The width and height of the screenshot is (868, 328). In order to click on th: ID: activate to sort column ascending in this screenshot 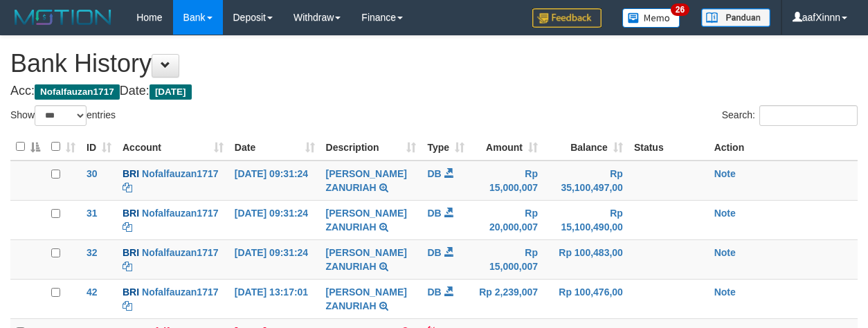, I will do `click(99, 147)`.